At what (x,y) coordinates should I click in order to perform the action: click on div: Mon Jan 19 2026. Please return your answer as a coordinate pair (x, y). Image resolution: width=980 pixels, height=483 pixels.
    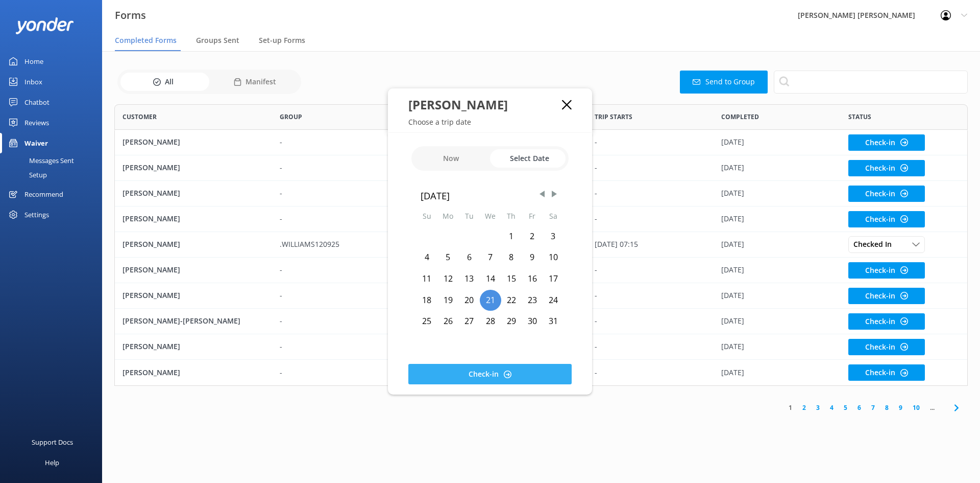
    Looking at the image, I should click on (448, 300).